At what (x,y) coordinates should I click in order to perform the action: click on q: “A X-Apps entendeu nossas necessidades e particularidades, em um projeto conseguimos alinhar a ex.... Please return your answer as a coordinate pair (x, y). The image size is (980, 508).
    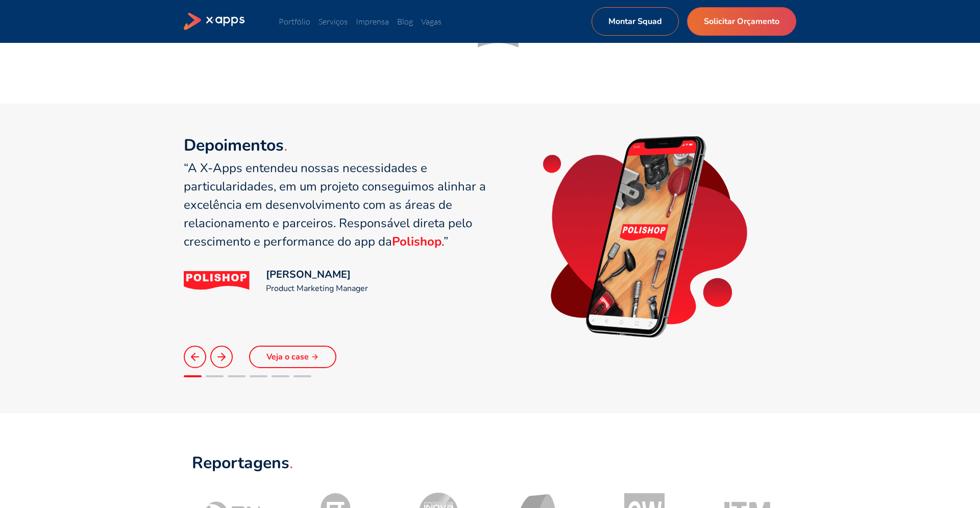
    Looking at the image, I should click on (335, 205).